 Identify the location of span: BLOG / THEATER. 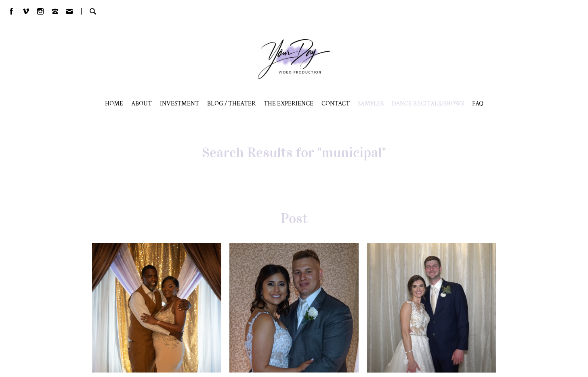
(231, 104).